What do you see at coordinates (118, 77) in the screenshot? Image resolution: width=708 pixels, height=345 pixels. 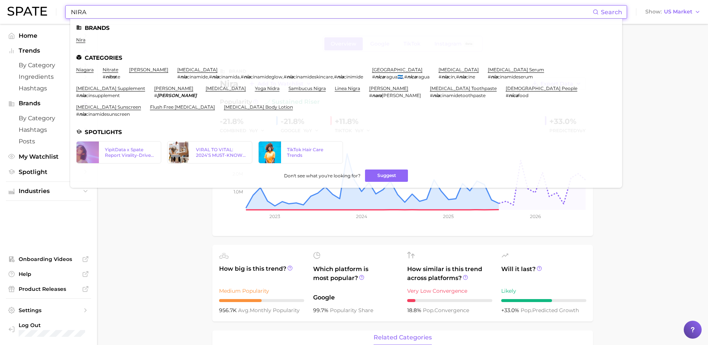 I see `span: te` at bounding box center [118, 77].